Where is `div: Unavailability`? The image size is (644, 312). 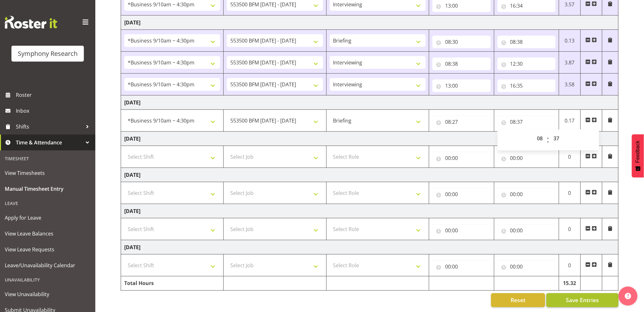
div: Unavailability is located at coordinates (48, 279).